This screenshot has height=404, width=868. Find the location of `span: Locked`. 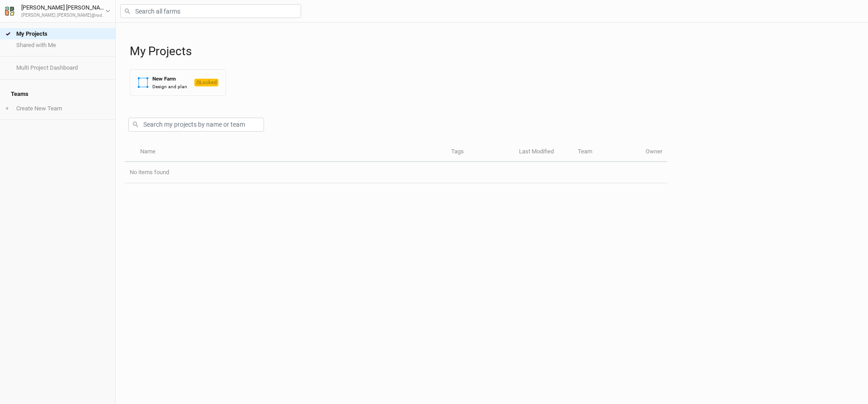

span: Locked is located at coordinates (206, 82).